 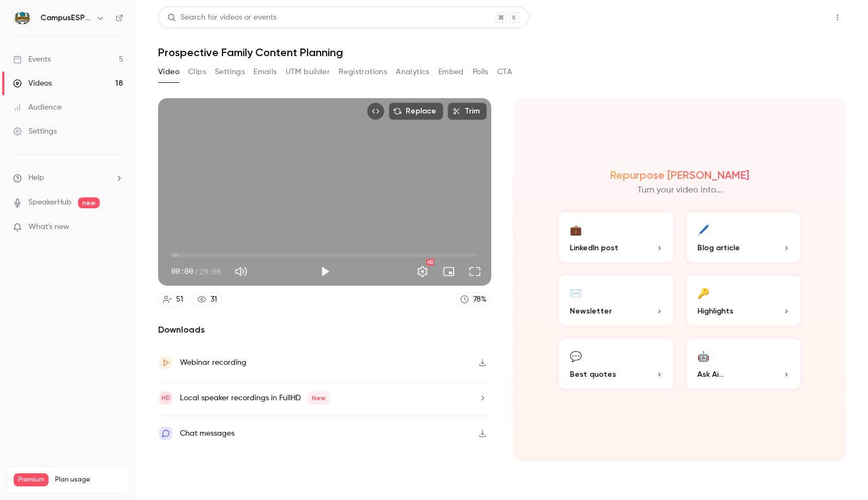 I want to click on button: Clips, so click(x=197, y=72).